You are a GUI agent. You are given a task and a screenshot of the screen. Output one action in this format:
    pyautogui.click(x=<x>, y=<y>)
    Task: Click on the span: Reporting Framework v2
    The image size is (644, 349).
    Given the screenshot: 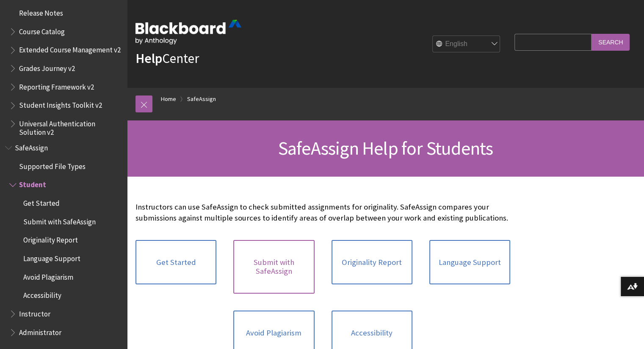 What is the action you would take?
    pyautogui.click(x=57, y=85)
    